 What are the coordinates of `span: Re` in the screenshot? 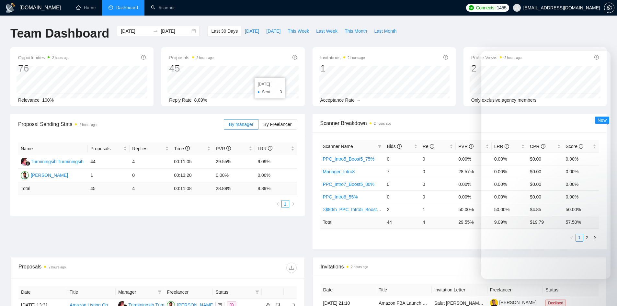 It's located at (429, 146).